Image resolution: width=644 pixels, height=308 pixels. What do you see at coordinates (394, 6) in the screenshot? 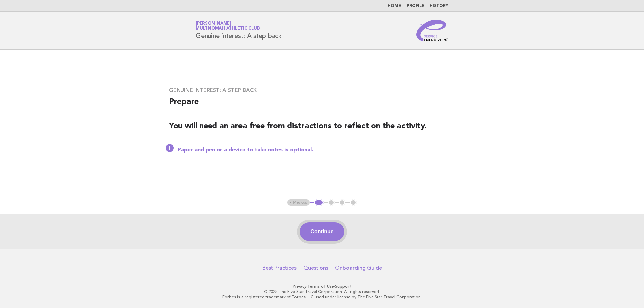
I see `a: Home` at bounding box center [394, 6].